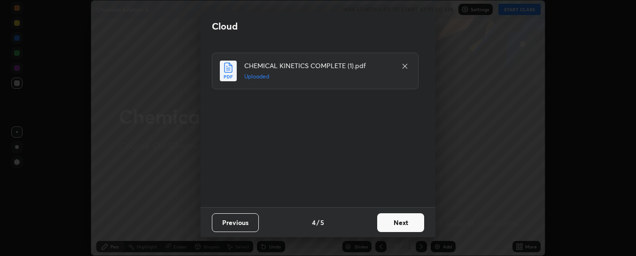  I want to click on h4: CHEMICAL KINETICS COMPLETE (1).pdf, so click(318, 65).